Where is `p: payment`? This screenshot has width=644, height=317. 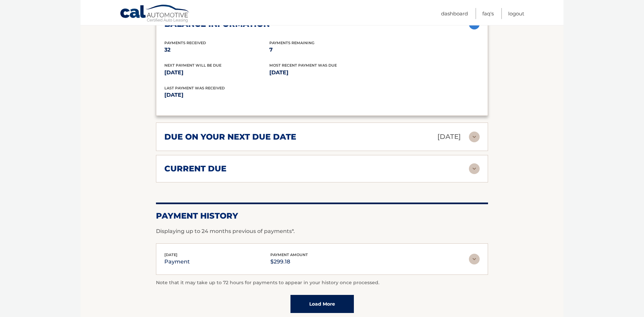
p: payment is located at coordinates (177, 262).